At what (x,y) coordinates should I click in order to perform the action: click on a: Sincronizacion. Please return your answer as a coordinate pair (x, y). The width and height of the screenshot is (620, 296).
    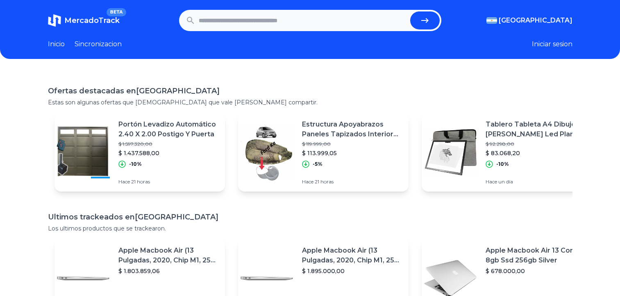
    Looking at the image, I should click on (98, 44).